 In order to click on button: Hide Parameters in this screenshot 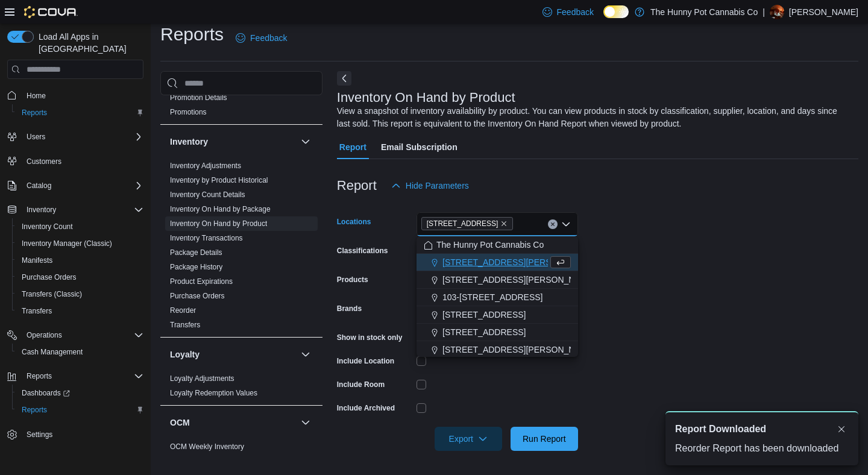, I will do `click(430, 186)`.